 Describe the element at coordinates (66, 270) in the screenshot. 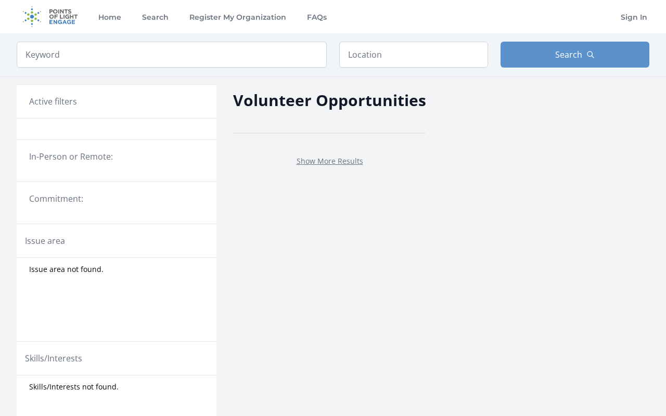

I see `span: Issue area not found.` at that location.